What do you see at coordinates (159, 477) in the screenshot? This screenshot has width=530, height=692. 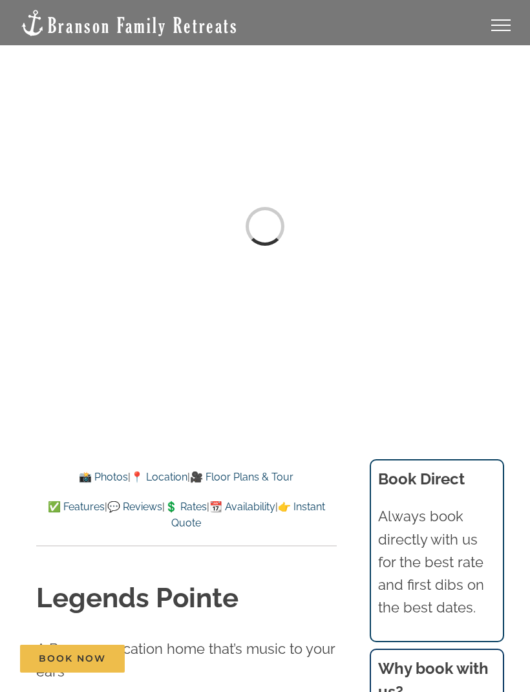 I see `a: 📍 Location` at bounding box center [159, 477].